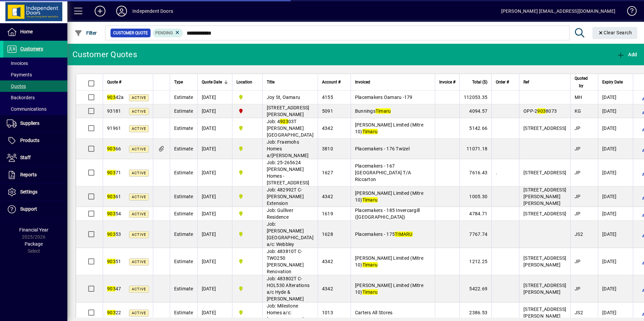  Describe the element at coordinates (36, 192) in the screenshot. I see `a: Settings` at that location.